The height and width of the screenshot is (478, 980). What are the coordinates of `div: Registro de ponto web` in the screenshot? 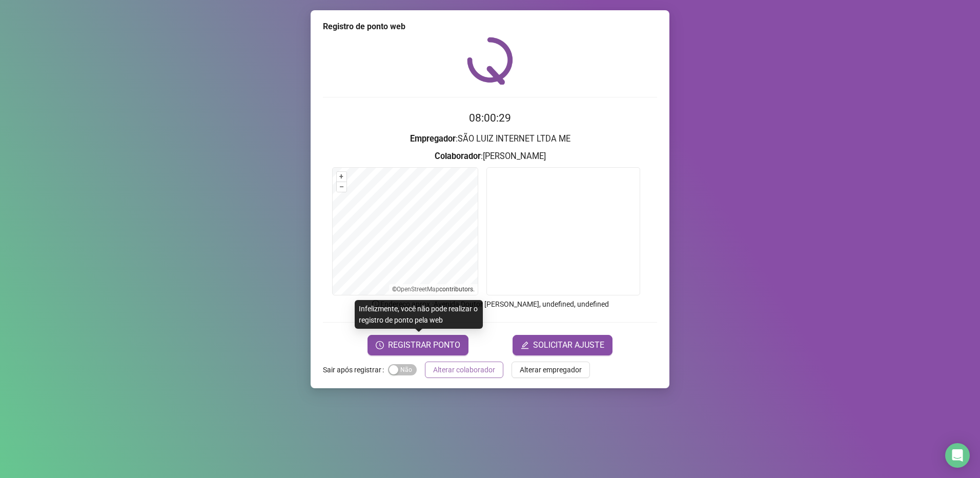 It's located at (490, 26).